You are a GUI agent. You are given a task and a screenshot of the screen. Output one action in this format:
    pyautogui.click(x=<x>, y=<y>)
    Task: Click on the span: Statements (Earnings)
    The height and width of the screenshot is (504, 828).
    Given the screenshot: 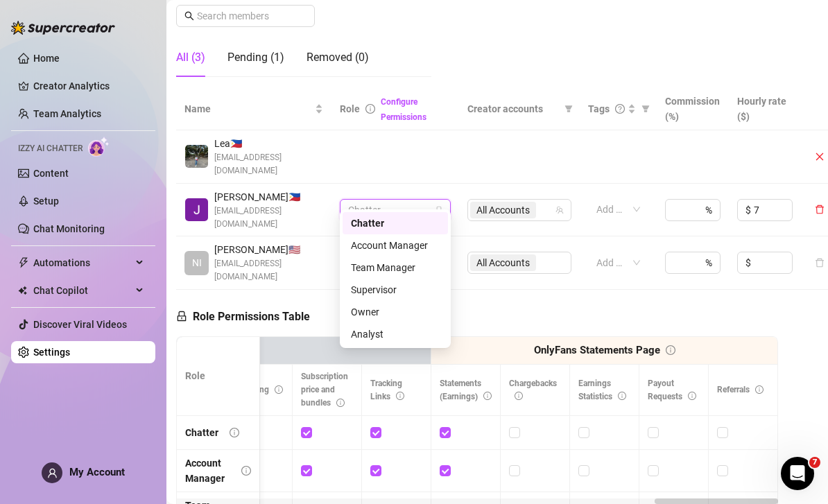 What is the action you would take?
    pyautogui.click(x=465, y=389)
    